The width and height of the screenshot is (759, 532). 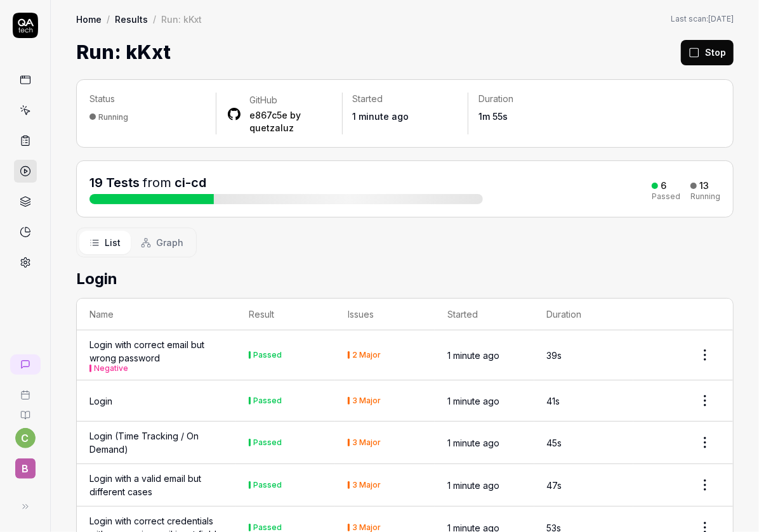 What do you see at coordinates (25, 438) in the screenshot?
I see `span: c` at bounding box center [25, 438].